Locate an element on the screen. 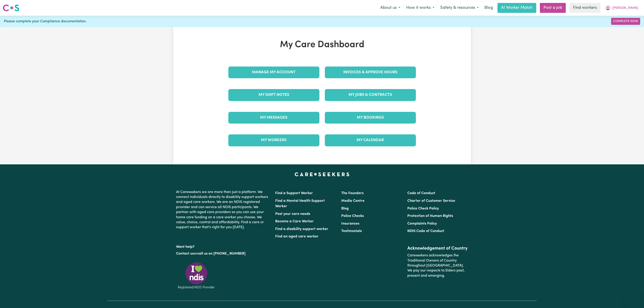  a: Media Centre is located at coordinates (353, 201).